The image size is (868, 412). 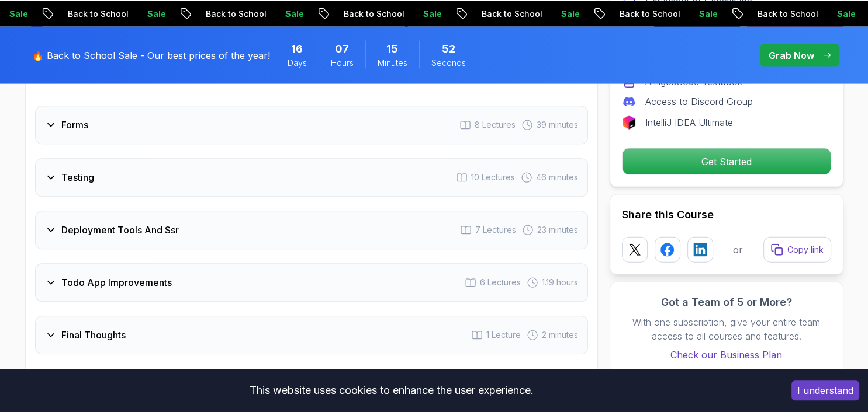 What do you see at coordinates (312, 230) in the screenshot?
I see `button: Deployment Tools And Ssr7 Lectures 23 minutes` at bounding box center [312, 230].